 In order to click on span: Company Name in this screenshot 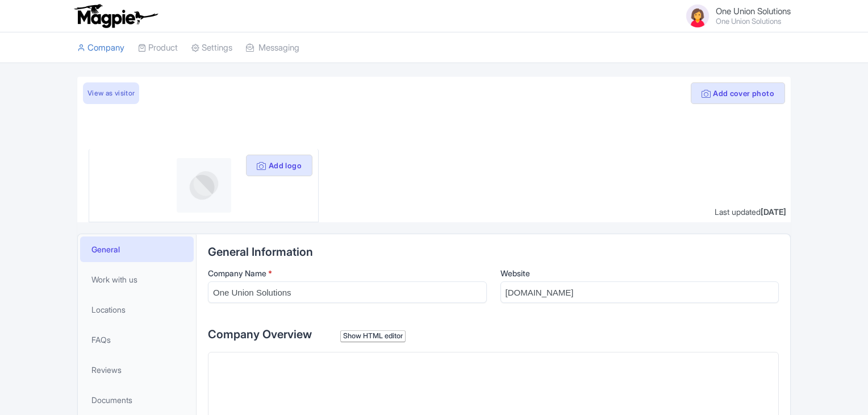, I will do `click(237, 273)`.